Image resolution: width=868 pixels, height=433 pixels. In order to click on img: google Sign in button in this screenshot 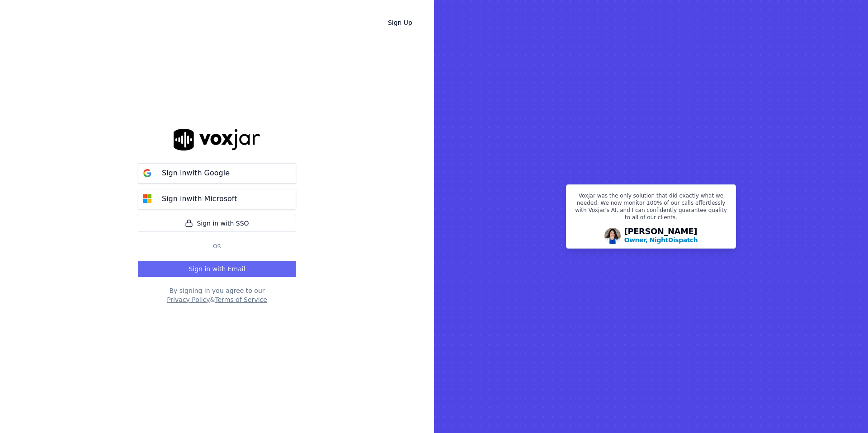, I will do `click(148, 173)`.